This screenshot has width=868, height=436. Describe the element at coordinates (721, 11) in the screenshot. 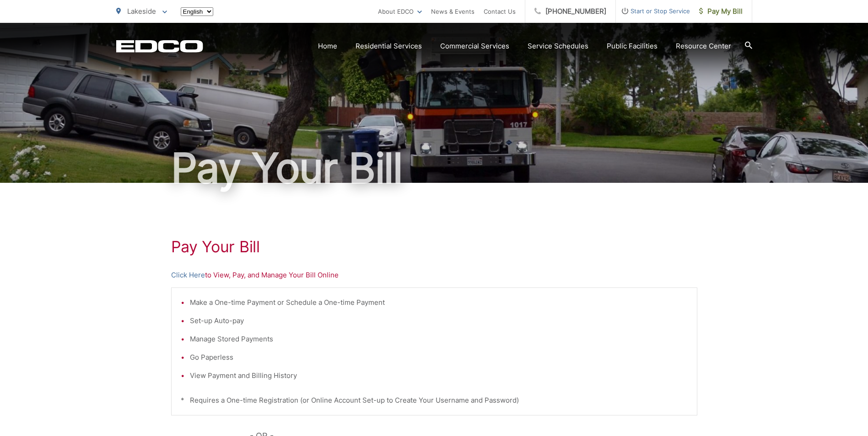

I see `span: Pay My Bill` at that location.